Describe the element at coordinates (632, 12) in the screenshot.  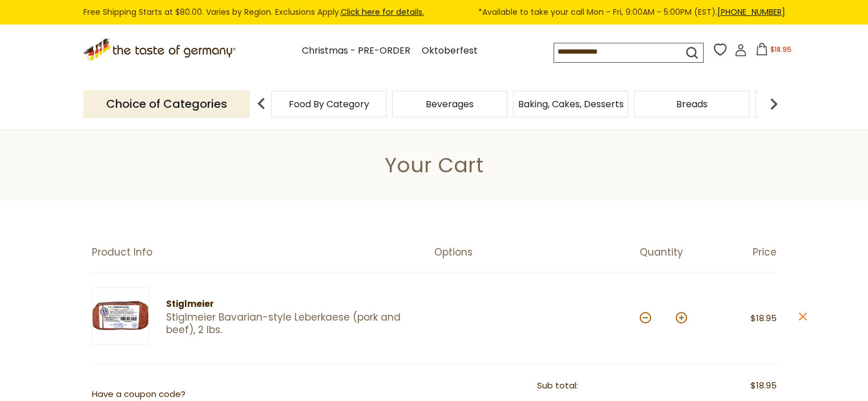
I see `span: *Available to take your call Mon - Fri, 9:00AM - 5:00PM (EST).` at that location.